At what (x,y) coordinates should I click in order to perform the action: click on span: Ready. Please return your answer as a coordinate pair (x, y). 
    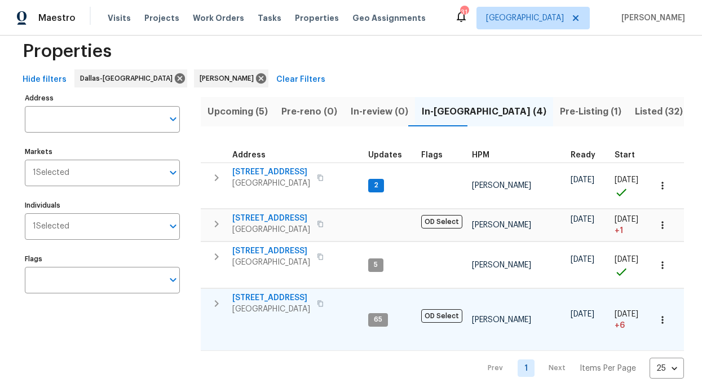
    Looking at the image, I should click on (583, 155).